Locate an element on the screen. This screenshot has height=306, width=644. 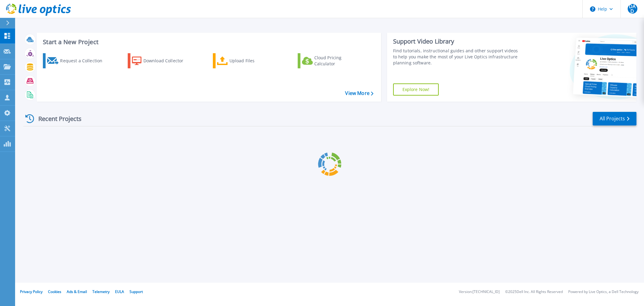
div: Request a Collection is located at coordinates (84, 61).